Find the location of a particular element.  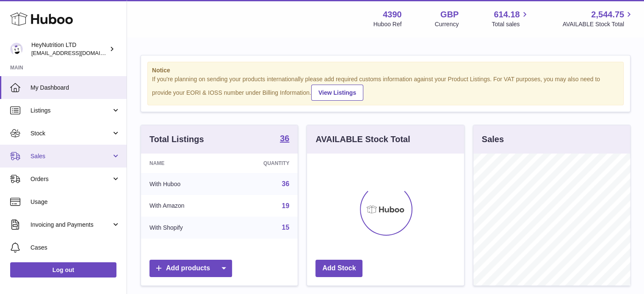

span: 614.18 is located at coordinates (507, 14).